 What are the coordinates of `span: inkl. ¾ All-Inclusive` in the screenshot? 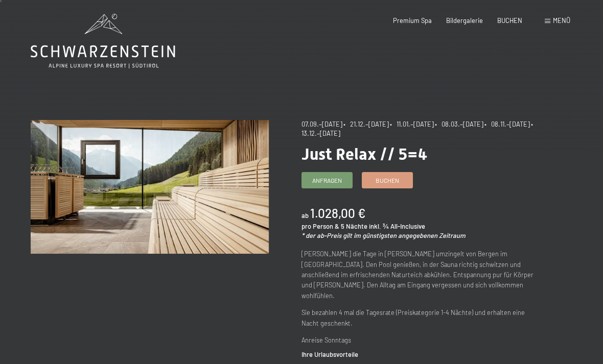 It's located at (397, 226).